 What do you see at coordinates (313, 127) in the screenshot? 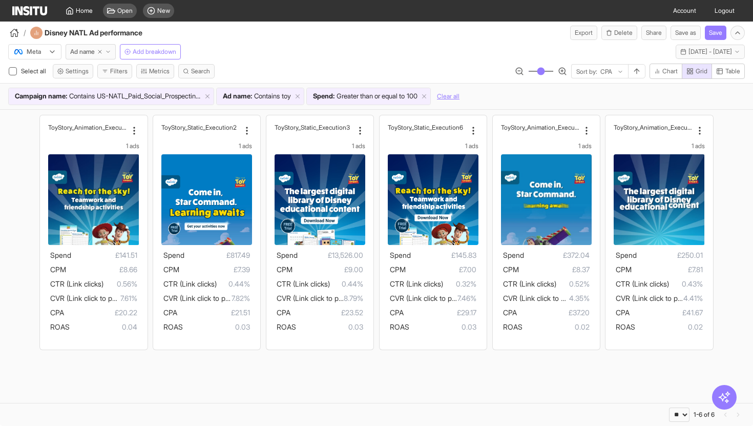
I see `div: ToyStory_Static_Execution3` at bounding box center [313, 127].